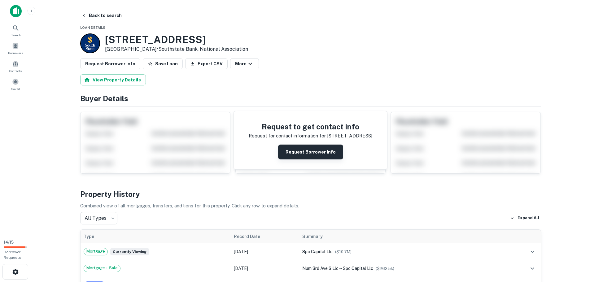 The width and height of the screenshot is (590, 282). Describe the element at coordinates (311, 206) in the screenshot. I see `p: Combined view of all mortgages, transfers, and liens for this property. Click any row to expand d...` at that location.